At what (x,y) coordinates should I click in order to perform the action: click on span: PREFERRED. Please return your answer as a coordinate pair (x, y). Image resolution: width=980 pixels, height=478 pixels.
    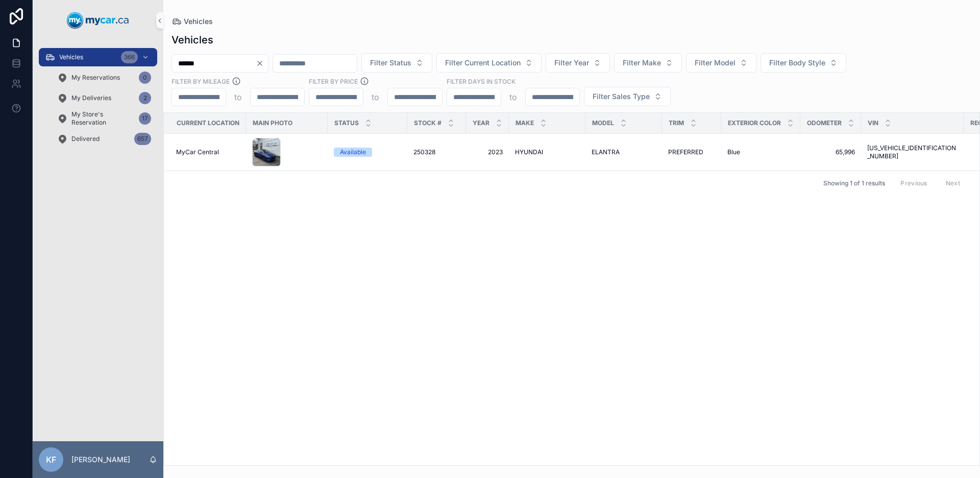
    Looking at the image, I should click on (685, 152).